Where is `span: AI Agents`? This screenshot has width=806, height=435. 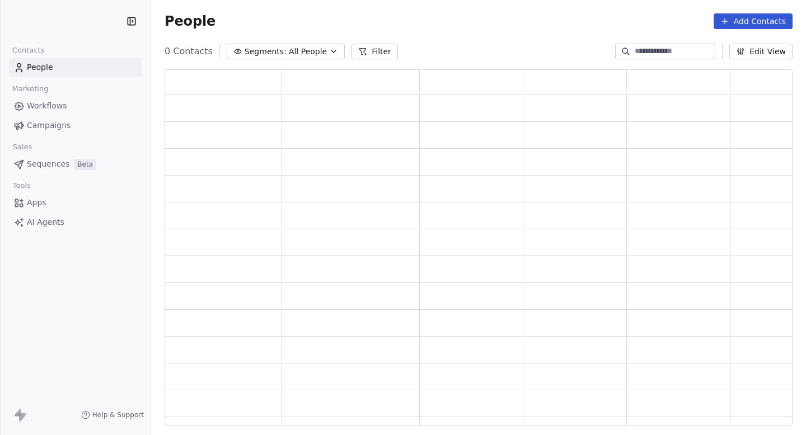
span: AI Agents is located at coordinates (45, 222).